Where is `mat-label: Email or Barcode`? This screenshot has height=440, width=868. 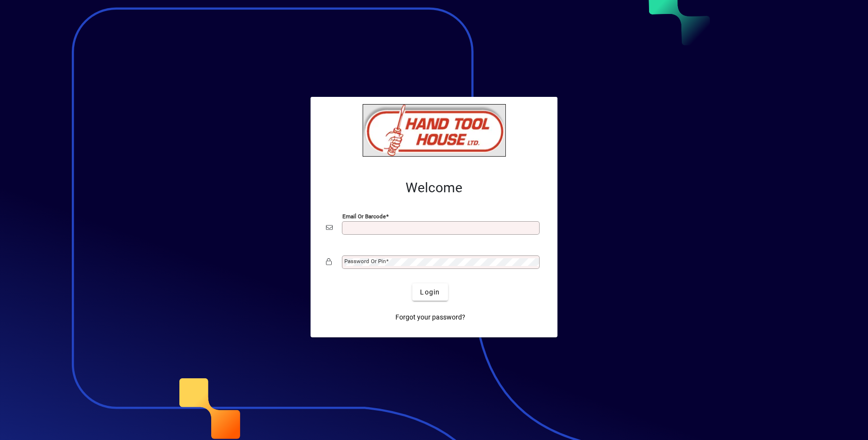 mat-label: Email or Barcode is located at coordinates (364, 216).